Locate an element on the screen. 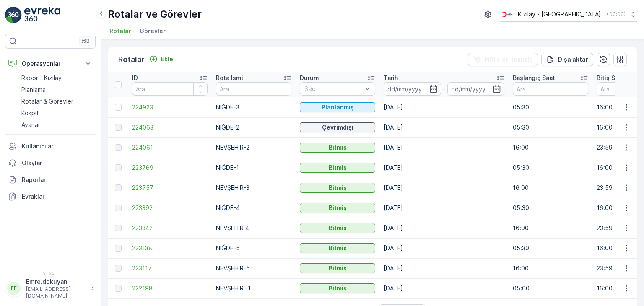 The height and width of the screenshot is (306, 644). p: Tarih is located at coordinates (391, 78).